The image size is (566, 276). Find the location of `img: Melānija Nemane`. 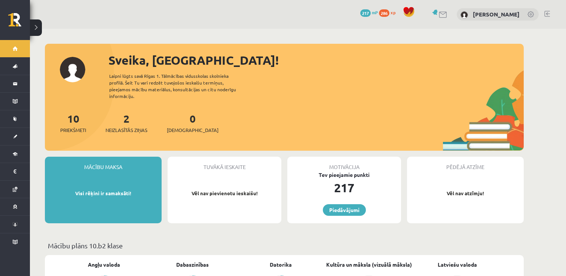

img: Melānija Nemane is located at coordinates (464, 15).